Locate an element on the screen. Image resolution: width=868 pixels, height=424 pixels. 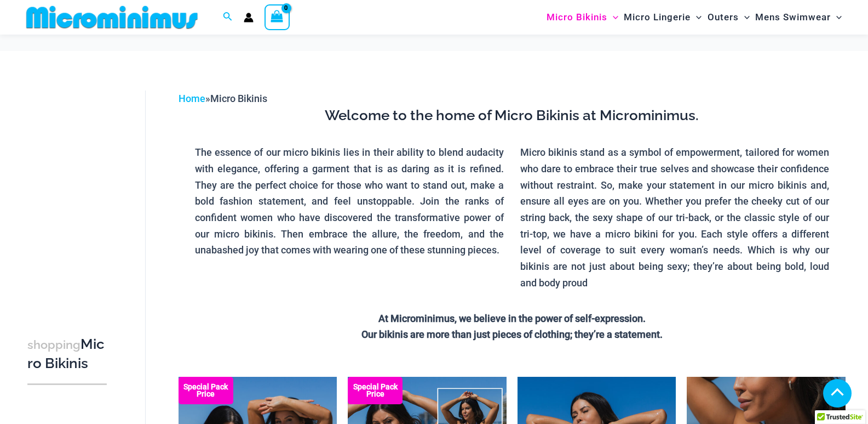
h3: Welcome to the home of Micro Bikinis at Microminimus. is located at coordinates (512, 116).